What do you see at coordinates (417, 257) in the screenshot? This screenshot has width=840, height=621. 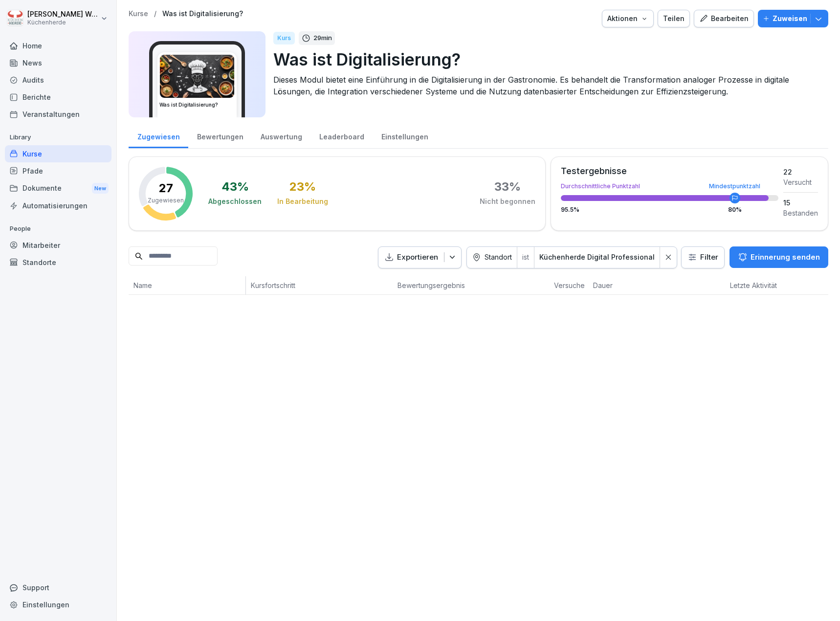 I see `p: Exportieren` at bounding box center [417, 257].